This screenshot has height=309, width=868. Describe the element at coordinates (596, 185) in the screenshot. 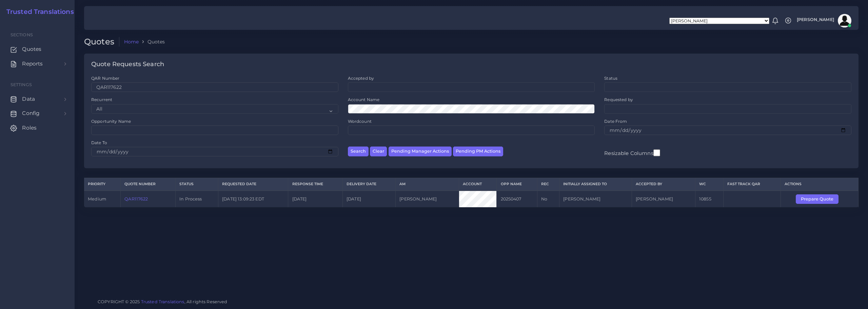

I see `th: Initially Assigned to` at that location.